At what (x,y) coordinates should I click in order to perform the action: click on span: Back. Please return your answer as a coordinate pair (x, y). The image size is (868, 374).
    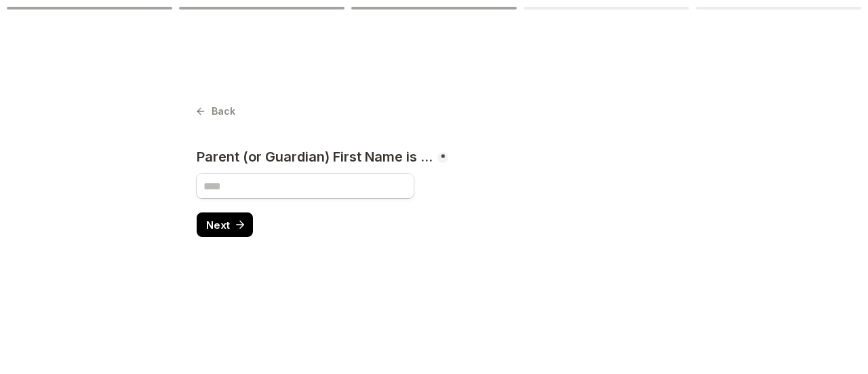
    Looking at the image, I should click on (223, 111).